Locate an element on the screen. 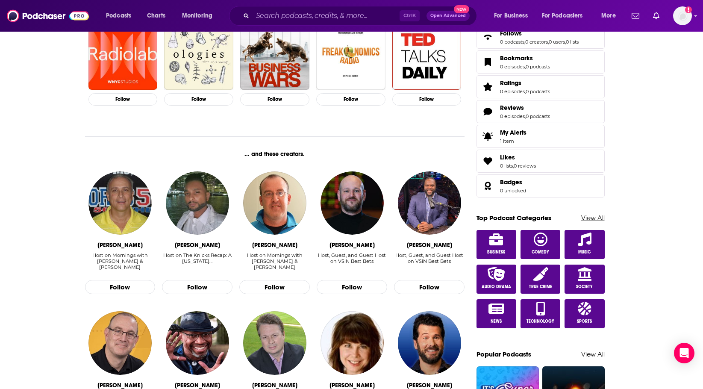  div: Eli Savoie is located at coordinates (275, 245).